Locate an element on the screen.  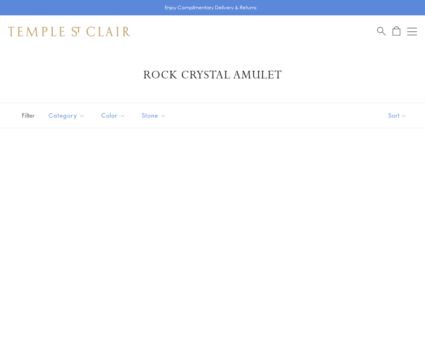
span: Color is located at coordinates (114, 115).